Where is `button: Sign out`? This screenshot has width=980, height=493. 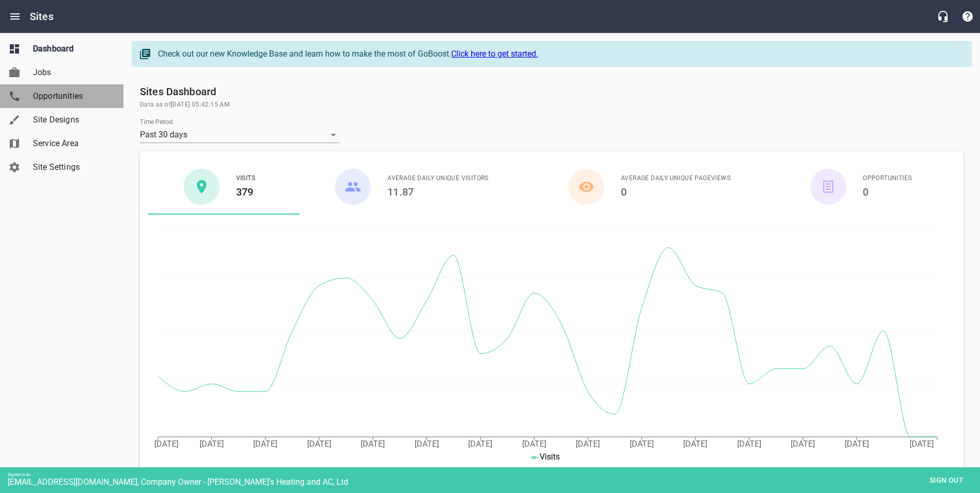 button: Sign out is located at coordinates (947, 480).